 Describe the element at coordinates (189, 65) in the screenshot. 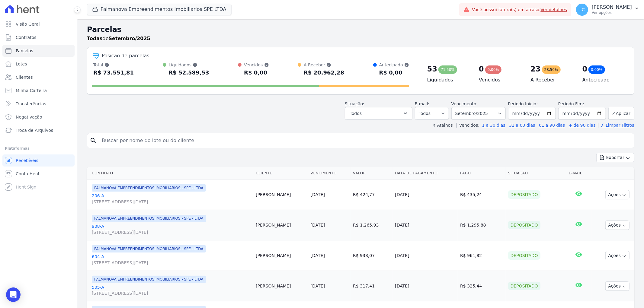

I see `div: Liquidados` at that location.